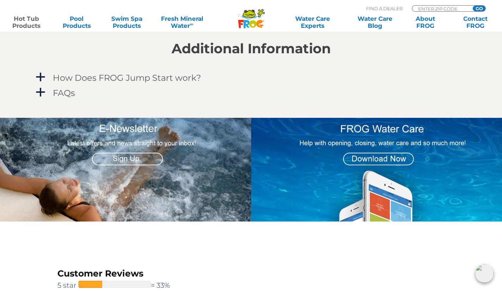 This screenshot has width=502, height=291. Describe the element at coordinates (375, 22) in the screenshot. I see `a: Water CareBlog` at that location.